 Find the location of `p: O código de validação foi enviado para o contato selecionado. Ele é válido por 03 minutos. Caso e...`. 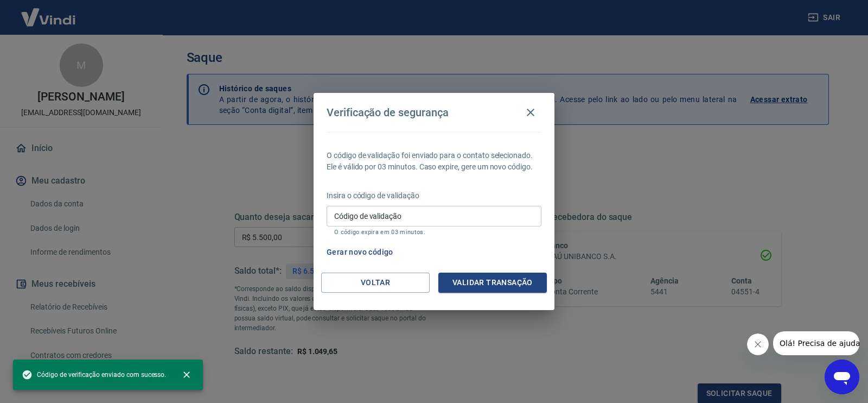

p: O código de validação foi enviado para o contato selecionado. Ele é válido por 03 minutos. Caso e... is located at coordinates (434, 161).